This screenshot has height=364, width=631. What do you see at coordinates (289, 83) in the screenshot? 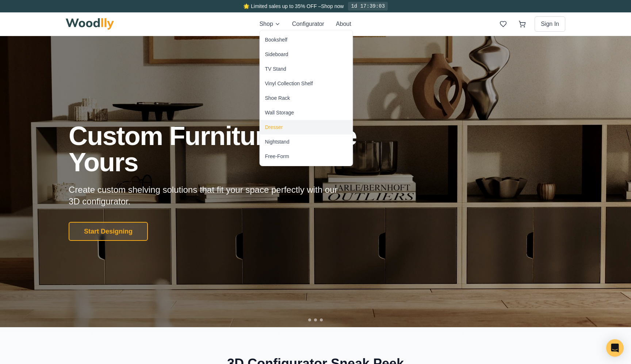
I see `div: Vinyl Collection Shelf` at bounding box center [289, 83].